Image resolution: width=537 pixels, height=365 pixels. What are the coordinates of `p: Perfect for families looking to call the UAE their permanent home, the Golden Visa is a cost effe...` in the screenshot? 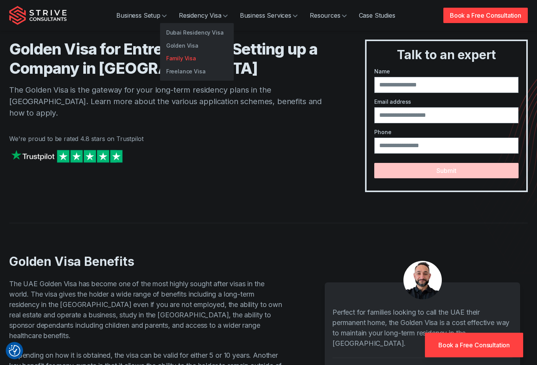 It's located at (422, 327).